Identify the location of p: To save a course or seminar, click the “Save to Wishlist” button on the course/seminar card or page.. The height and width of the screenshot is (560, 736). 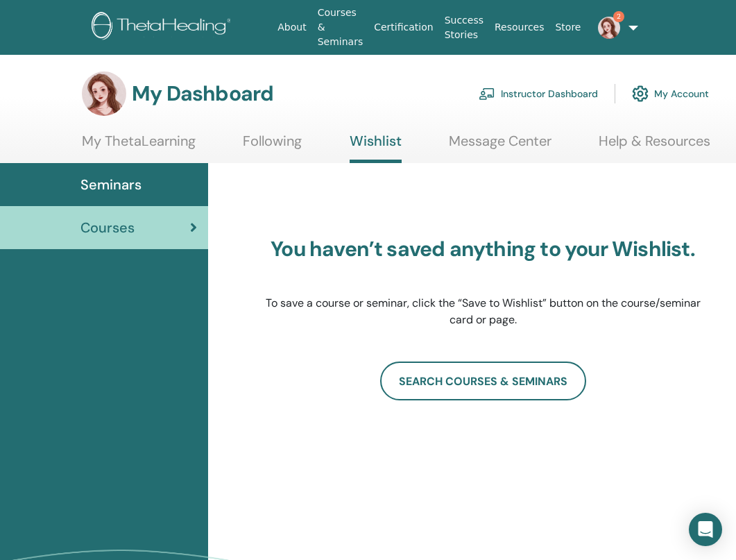
(482, 311).